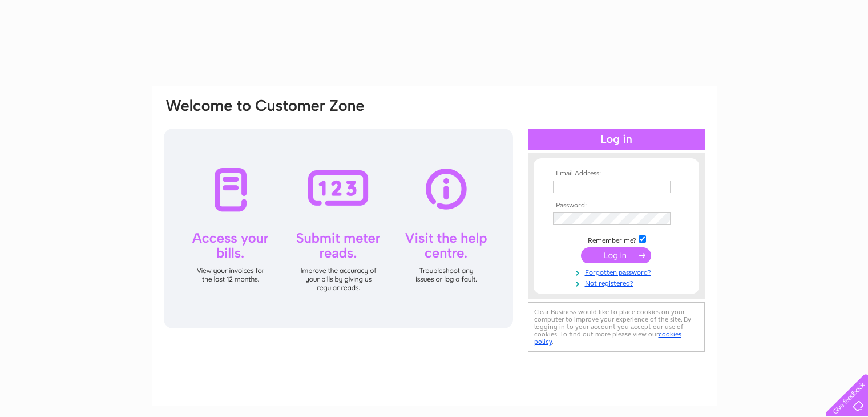 This screenshot has height=417, width=868. Describe the element at coordinates (616, 239) in the screenshot. I see `td: Remember me?` at that location.